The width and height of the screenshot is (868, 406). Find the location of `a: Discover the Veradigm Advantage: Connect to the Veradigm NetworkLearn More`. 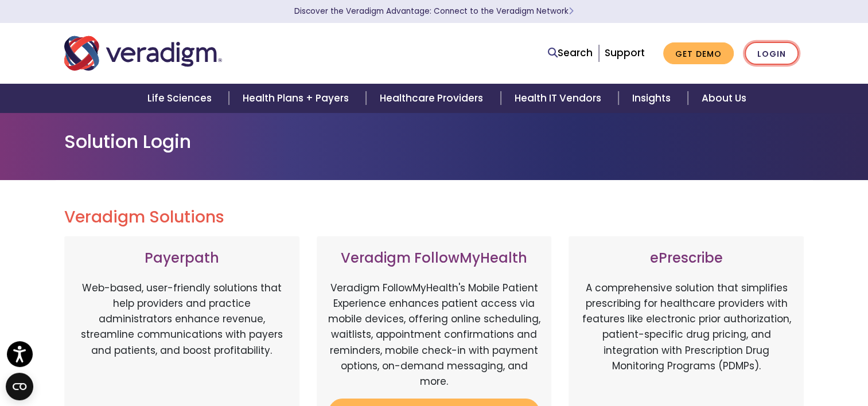

a: Discover the Veradigm Advantage: Connect to the Veradigm NetworkLearn More is located at coordinates (434, 11).